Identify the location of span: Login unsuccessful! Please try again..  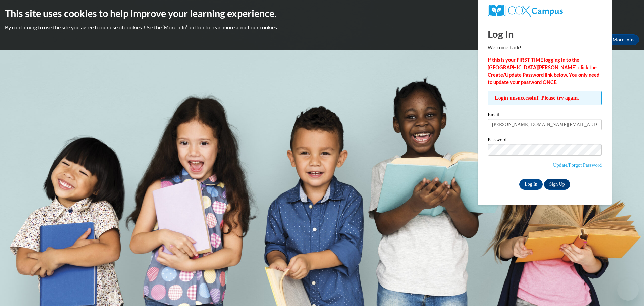
(545, 98).